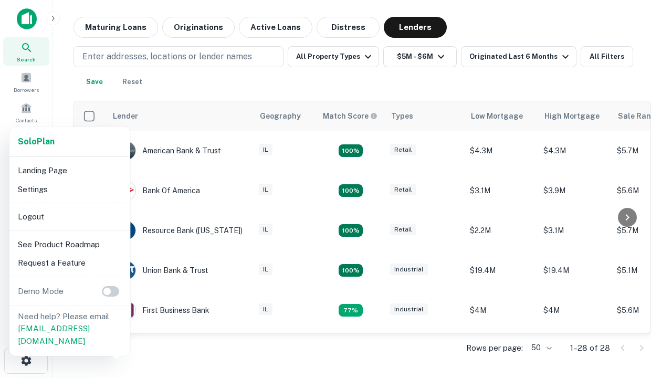 The width and height of the screenshot is (672, 378). I want to click on li: Logout, so click(70, 217).